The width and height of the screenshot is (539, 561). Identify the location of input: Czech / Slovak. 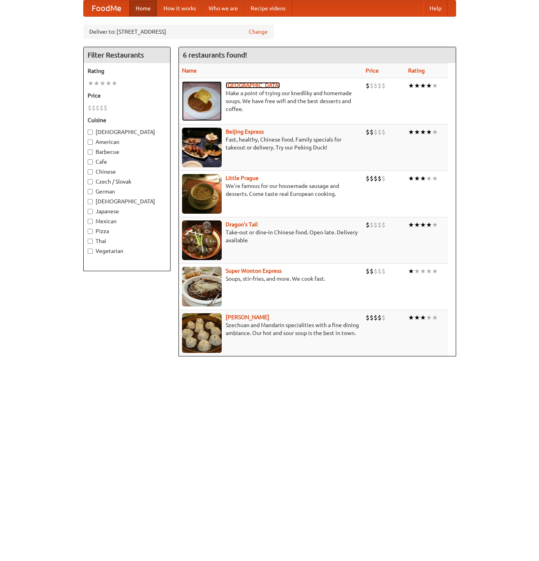
(90, 182).